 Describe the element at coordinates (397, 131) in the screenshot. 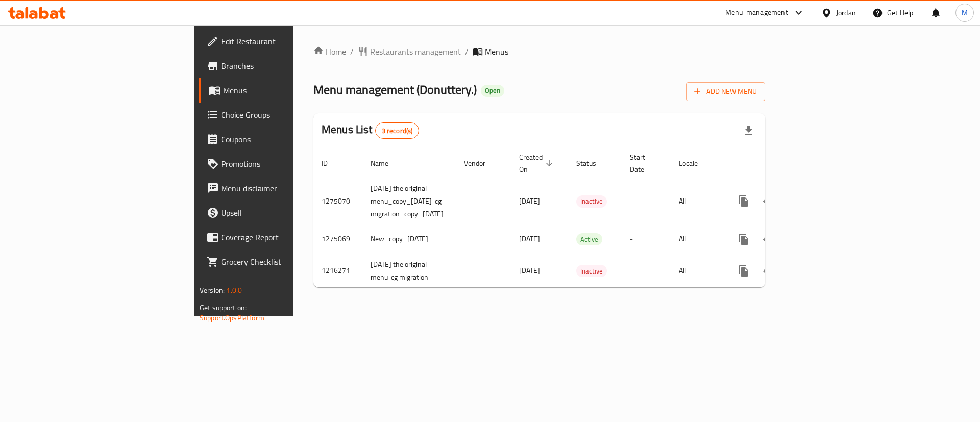

I see `div: Total records count` at that location.